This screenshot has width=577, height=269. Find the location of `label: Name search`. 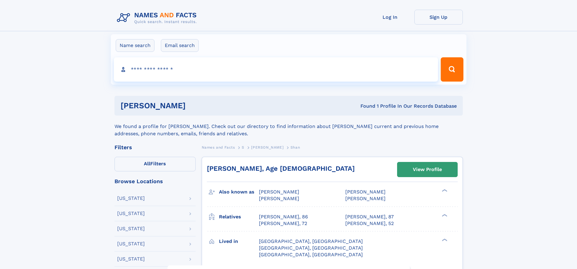

label: Name search is located at coordinates (135, 45).